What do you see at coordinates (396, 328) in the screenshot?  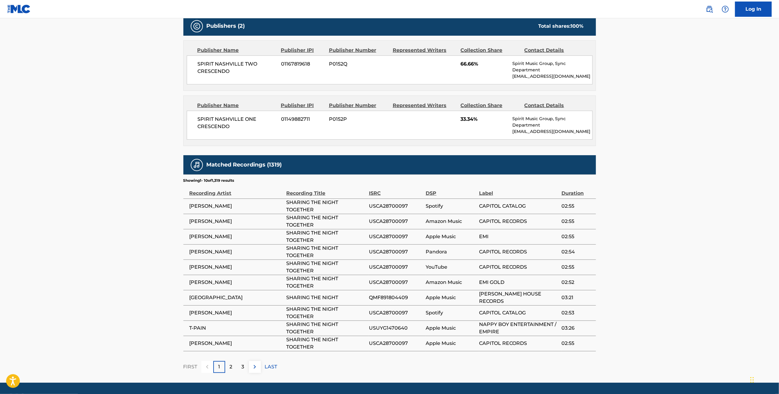 I see `span: USUYG1470640` at bounding box center [396, 328].